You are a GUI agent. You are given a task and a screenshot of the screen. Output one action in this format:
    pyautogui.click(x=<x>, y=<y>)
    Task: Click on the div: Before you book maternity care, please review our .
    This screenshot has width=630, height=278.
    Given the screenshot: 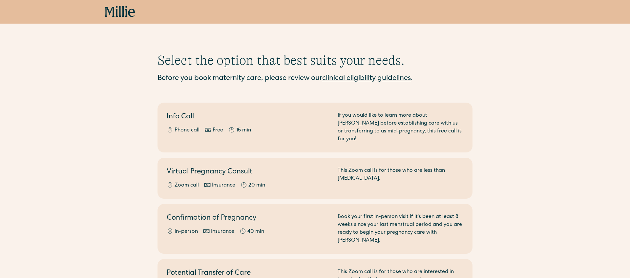 What is the action you would take?
    pyautogui.click(x=315, y=79)
    